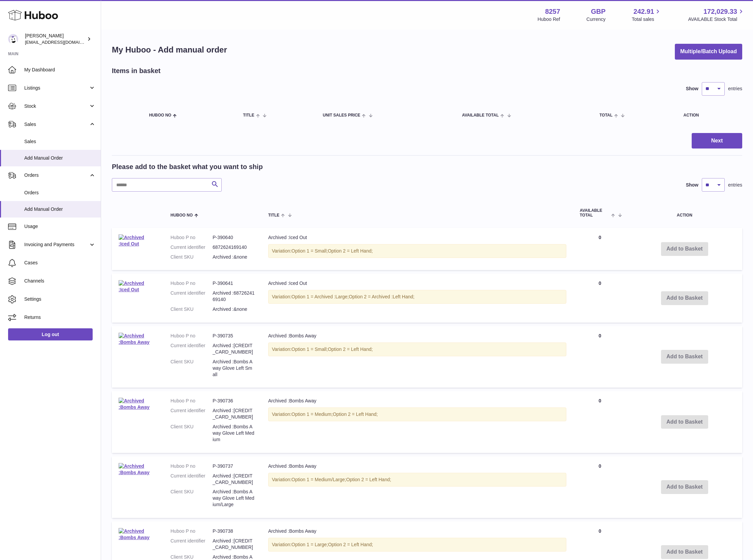  What do you see at coordinates (684, 213) in the screenshot?
I see `th: Action` at bounding box center [684, 213].